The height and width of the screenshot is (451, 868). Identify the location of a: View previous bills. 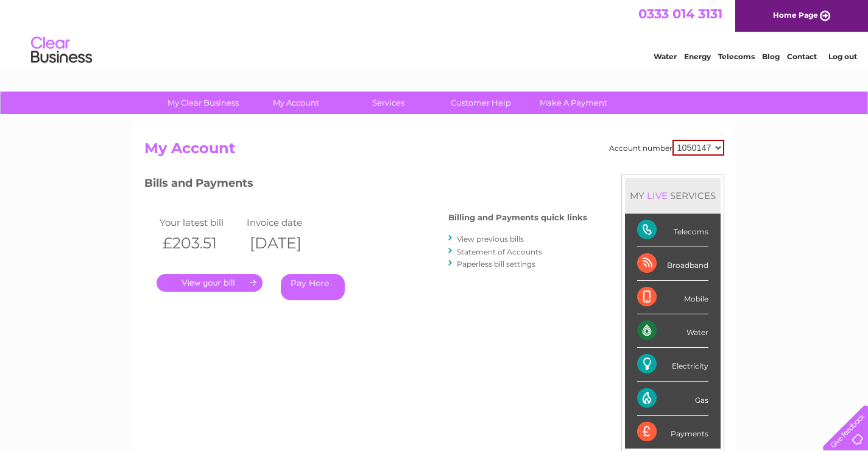
(491, 238).